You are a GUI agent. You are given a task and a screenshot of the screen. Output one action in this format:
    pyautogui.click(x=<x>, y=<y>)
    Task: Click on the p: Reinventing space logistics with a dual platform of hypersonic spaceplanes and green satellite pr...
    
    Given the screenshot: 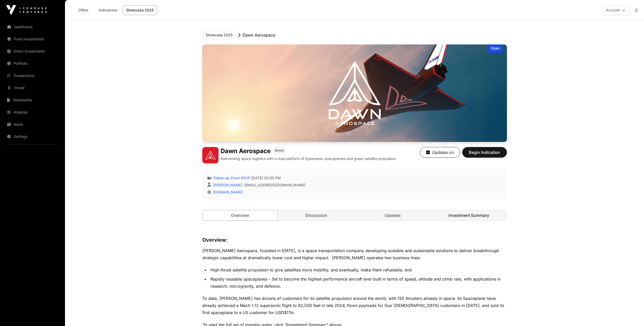 What is the action you would take?
    pyautogui.click(x=308, y=159)
    